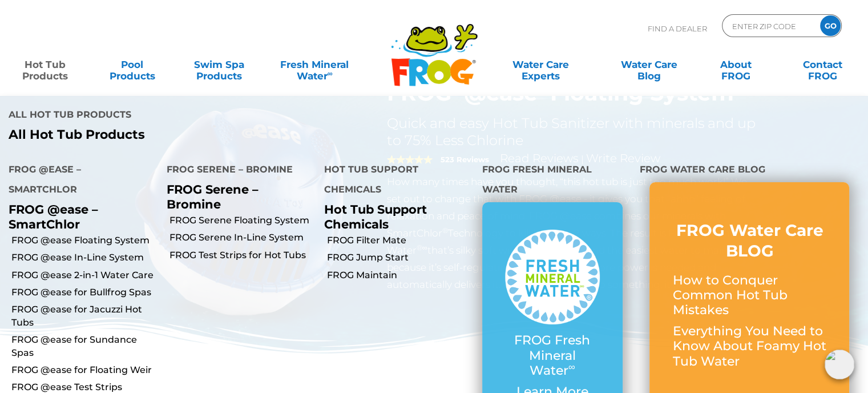  I want to click on img: openIcon, so click(840, 365).